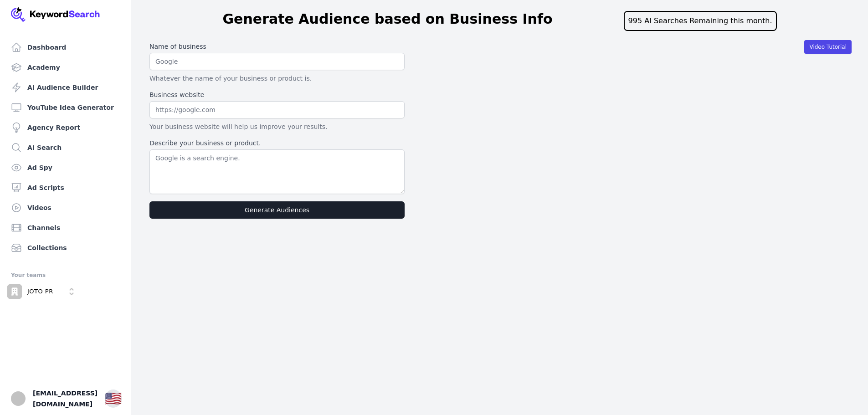 This screenshot has height=415, width=868. I want to click on label: Name of business, so click(277, 47).